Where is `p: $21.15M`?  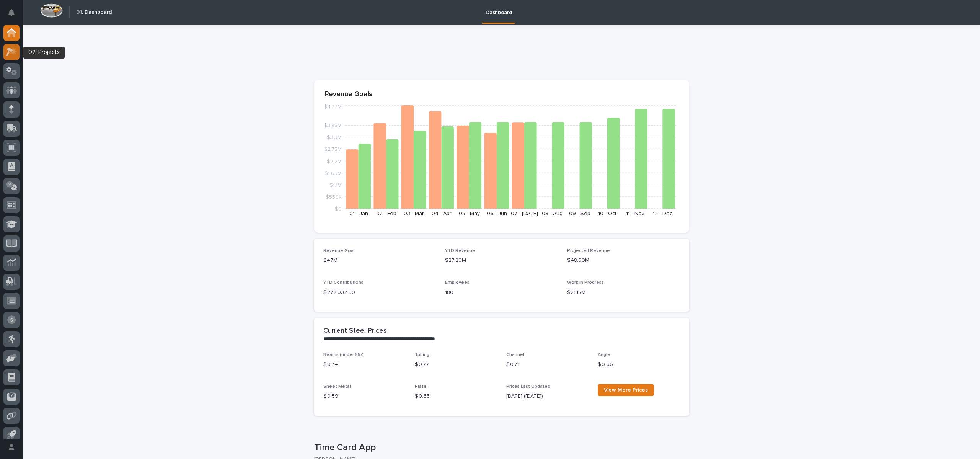 p: $21.15M is located at coordinates (624, 292).